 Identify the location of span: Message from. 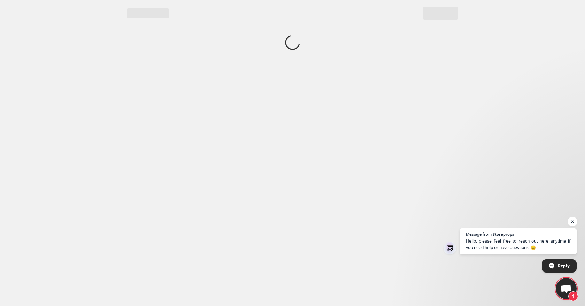
(479, 234).